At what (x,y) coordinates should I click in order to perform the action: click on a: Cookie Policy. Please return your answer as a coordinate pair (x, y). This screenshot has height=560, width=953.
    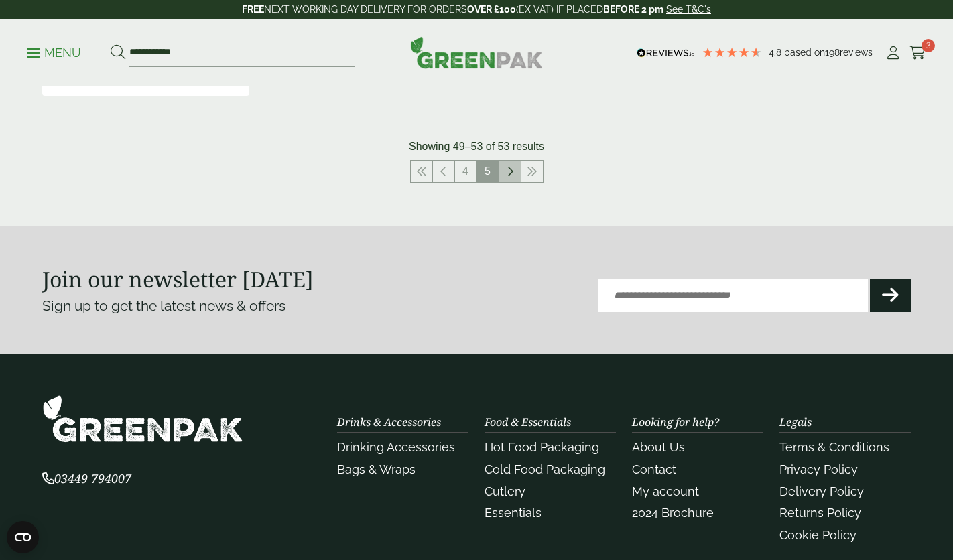
    Looking at the image, I should click on (818, 535).